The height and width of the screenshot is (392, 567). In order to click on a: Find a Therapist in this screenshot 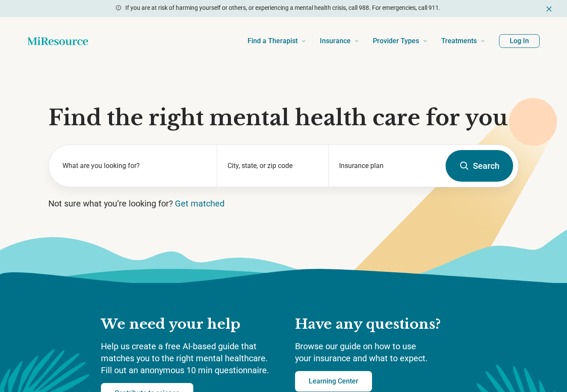, I will do `click(277, 41)`.